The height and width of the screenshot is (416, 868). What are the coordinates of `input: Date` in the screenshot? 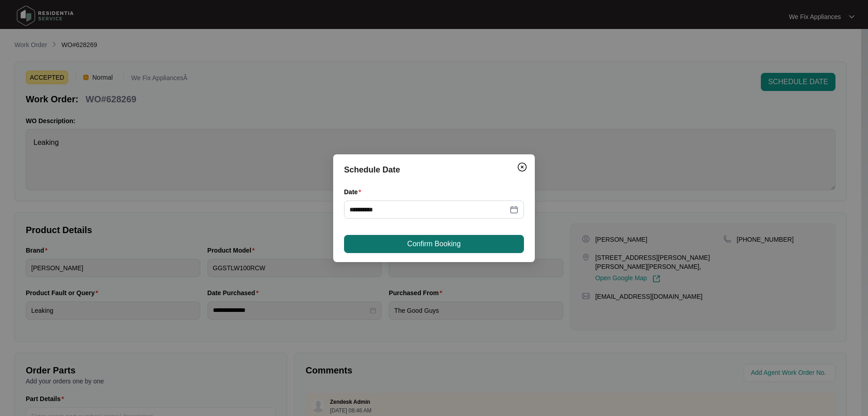 It's located at (429, 209).